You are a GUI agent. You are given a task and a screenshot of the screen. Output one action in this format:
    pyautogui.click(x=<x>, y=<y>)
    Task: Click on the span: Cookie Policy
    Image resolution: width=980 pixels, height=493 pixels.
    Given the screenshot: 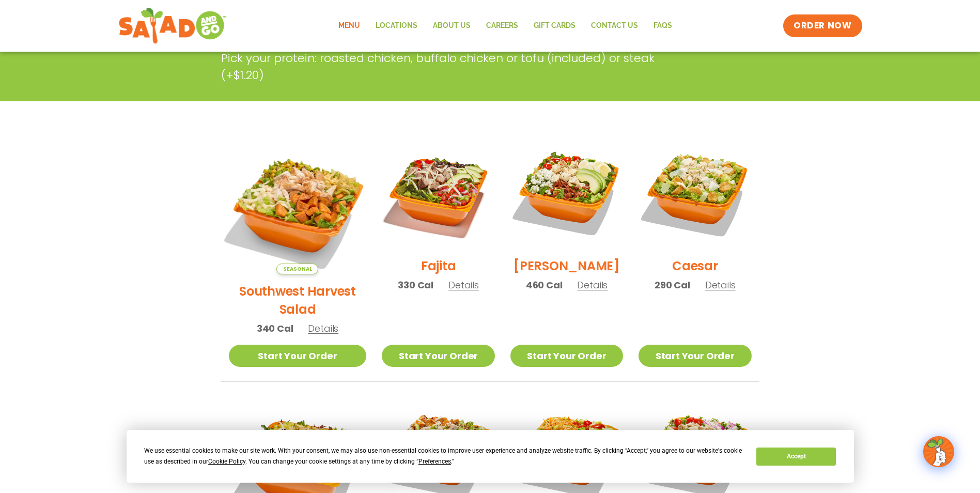 What is the action you would take?
    pyautogui.click(x=227, y=461)
    